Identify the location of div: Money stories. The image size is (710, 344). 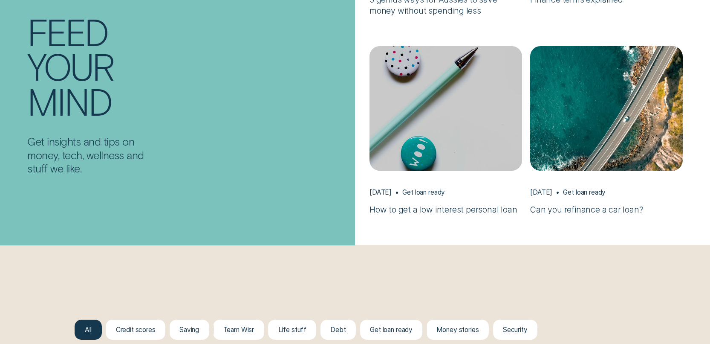
(457, 329).